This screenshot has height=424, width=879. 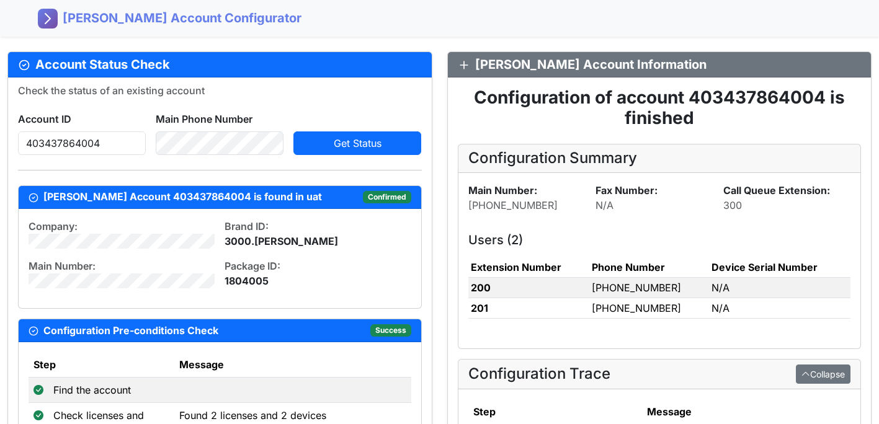 What do you see at coordinates (777, 190) in the screenshot?
I see `strong: Call Queue Extension:` at bounding box center [777, 190].